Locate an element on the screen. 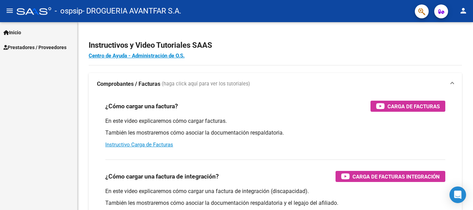 The width and height of the screenshot is (473, 210). mat-icon: person is located at coordinates (464, 11).